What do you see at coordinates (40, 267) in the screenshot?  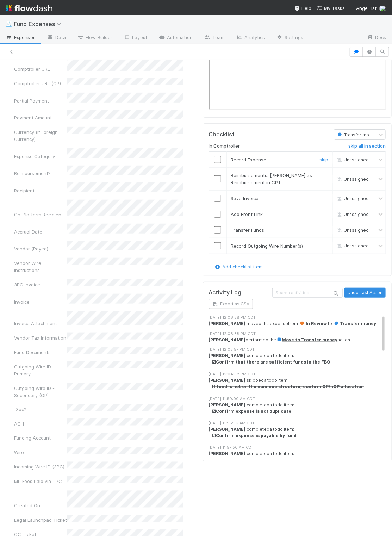 I see `div: Vendor Wire Instructions` at bounding box center [40, 267].